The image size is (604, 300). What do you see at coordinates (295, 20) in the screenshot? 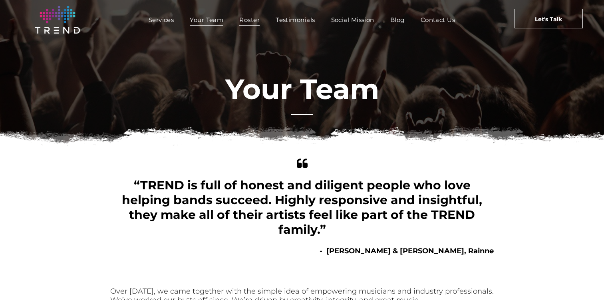
I see `a: Testimonials` at bounding box center [295, 20].